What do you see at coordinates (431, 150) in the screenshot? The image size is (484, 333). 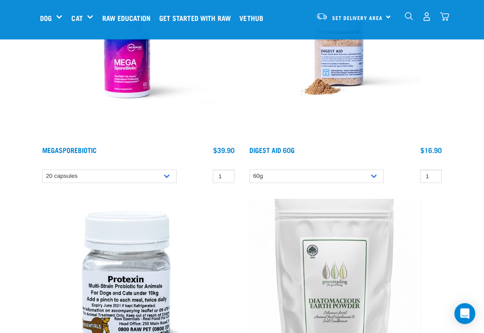 I see `div: $16.90` at bounding box center [431, 150].